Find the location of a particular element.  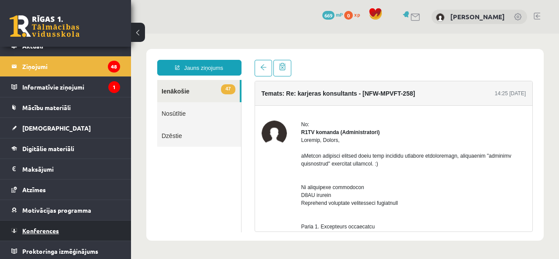

strong: R1TV komanda (Administratori) is located at coordinates (210, 99).